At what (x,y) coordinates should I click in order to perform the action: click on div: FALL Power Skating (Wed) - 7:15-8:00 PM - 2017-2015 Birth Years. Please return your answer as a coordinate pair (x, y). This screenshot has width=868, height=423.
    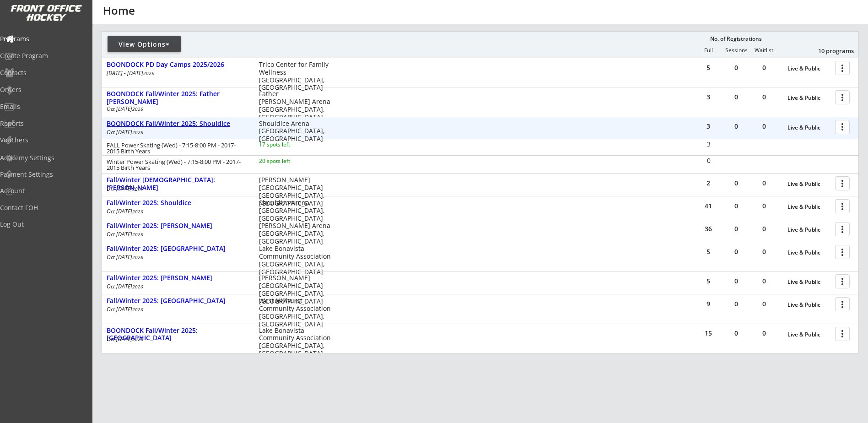
    Looking at the image, I should click on (177, 148).